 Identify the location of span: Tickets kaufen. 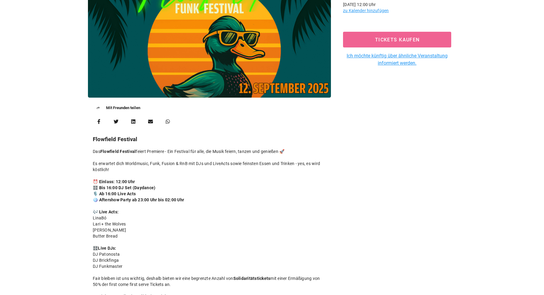
(397, 40).